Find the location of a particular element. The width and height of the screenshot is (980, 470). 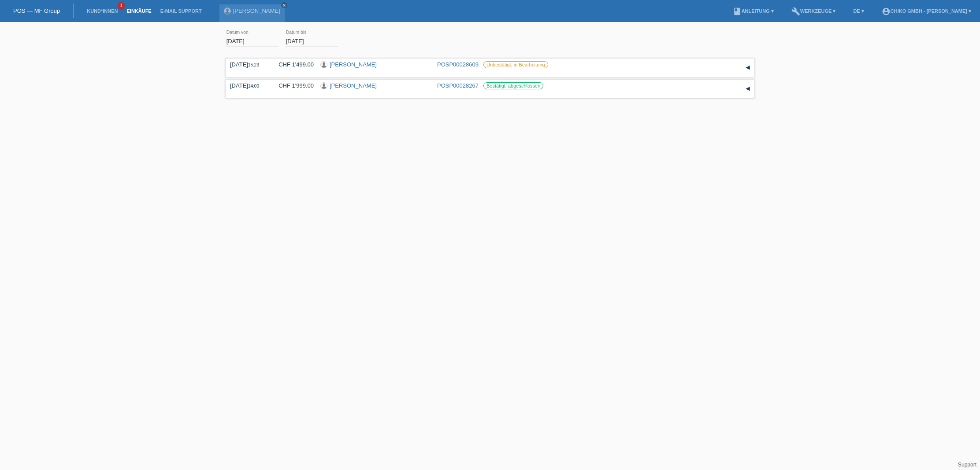

a: DE ▾ is located at coordinates (859, 11).